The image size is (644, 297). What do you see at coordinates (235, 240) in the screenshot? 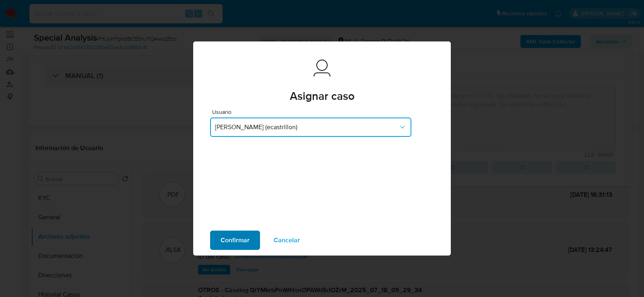
I see `button: Confirmar` at bounding box center [235, 240].